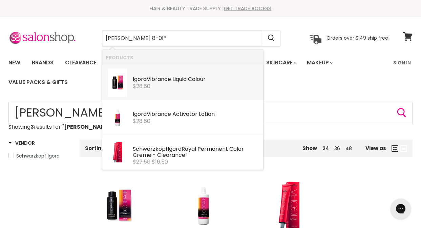 This screenshot has height=228, width=421. What do you see at coordinates (95, 148) in the screenshot?
I see `label: Sorting` at bounding box center [95, 148].